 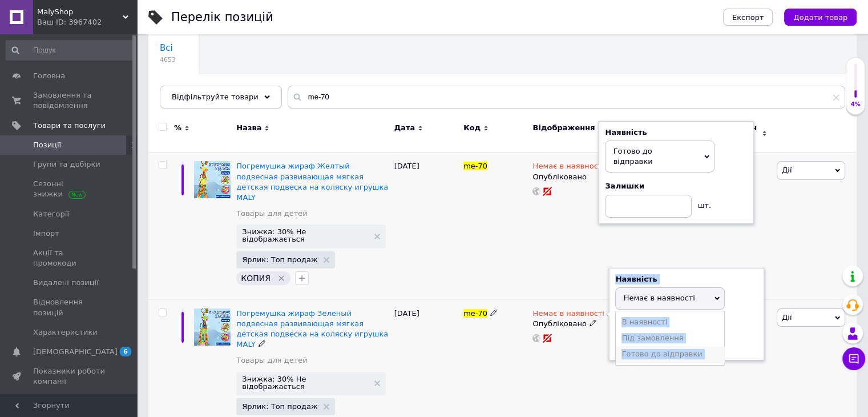 What do you see at coordinates (670, 338) in the screenshot?
I see `li: Під замовлення` at bounding box center [670, 338].